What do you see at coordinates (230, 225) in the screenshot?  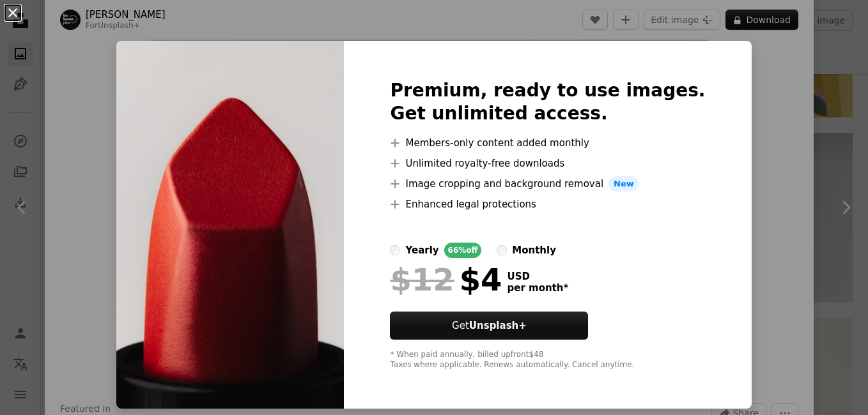 I see `img: premium_photo-1758633868376-7dd1ee632382` at bounding box center [230, 225].